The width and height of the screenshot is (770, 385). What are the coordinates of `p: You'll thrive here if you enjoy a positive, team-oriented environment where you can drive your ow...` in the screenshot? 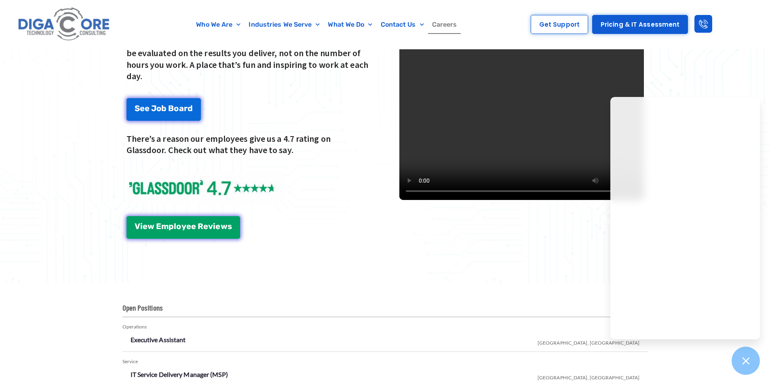 It's located at (249, 53).